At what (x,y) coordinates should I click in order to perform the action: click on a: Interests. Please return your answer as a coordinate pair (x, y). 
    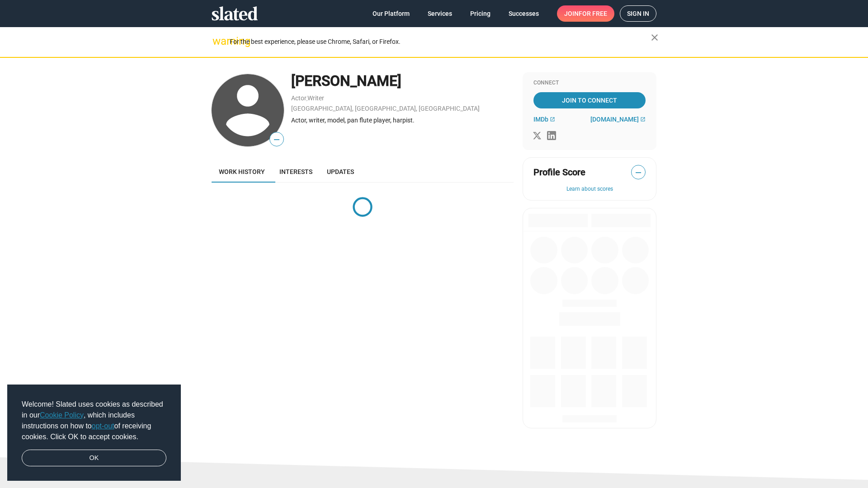
    Looking at the image, I should click on (296, 172).